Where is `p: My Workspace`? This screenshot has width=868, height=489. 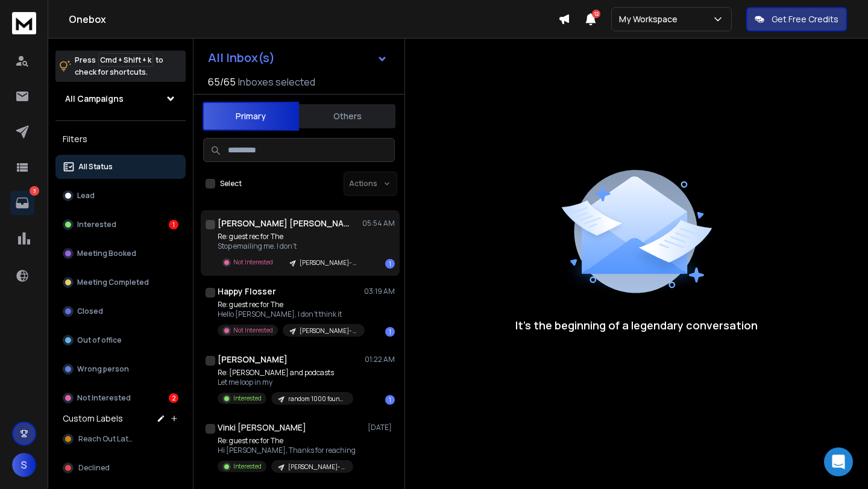
p: My Workspace is located at coordinates (651, 19).